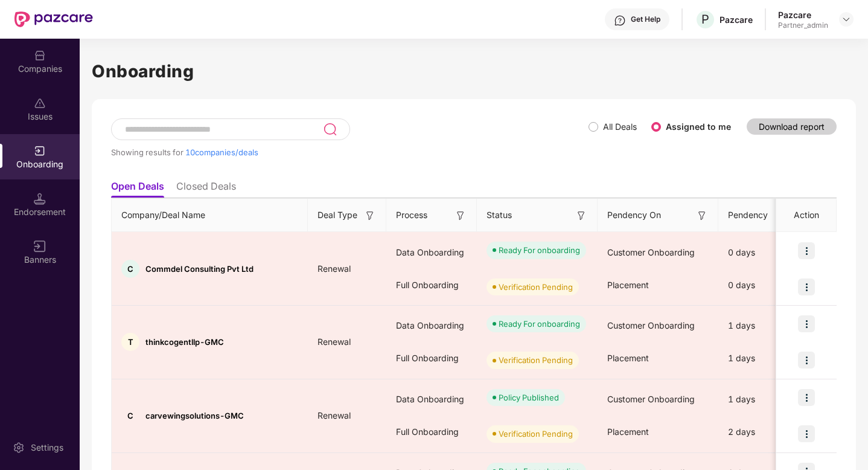 This screenshot has height=470, width=868. I want to click on img: New Pazcare Logo, so click(54, 19).